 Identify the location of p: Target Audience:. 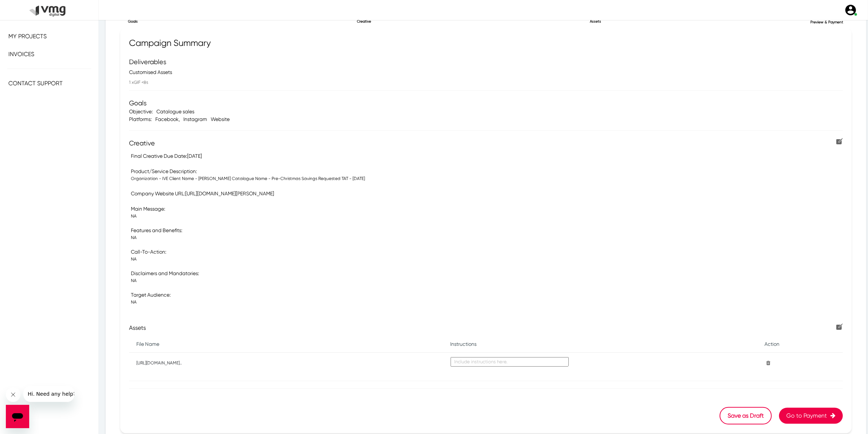
(486, 295).